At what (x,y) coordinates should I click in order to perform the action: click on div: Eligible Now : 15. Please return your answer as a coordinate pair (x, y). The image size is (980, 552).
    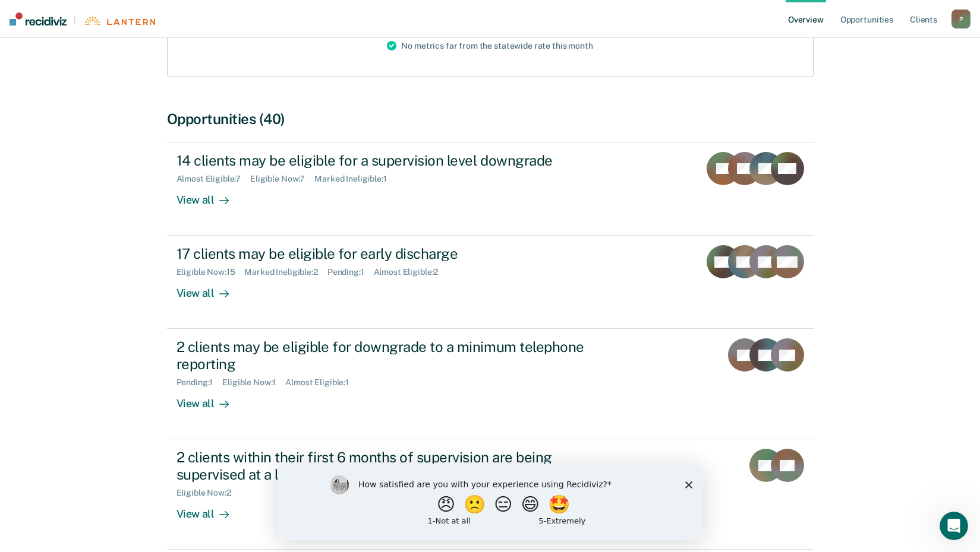
    Looking at the image, I should click on (210, 272).